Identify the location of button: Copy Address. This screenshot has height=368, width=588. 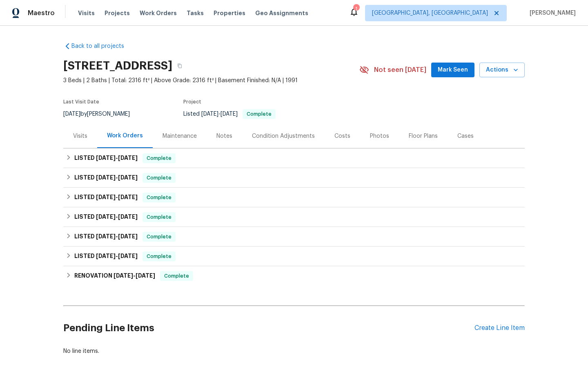
(179, 66).